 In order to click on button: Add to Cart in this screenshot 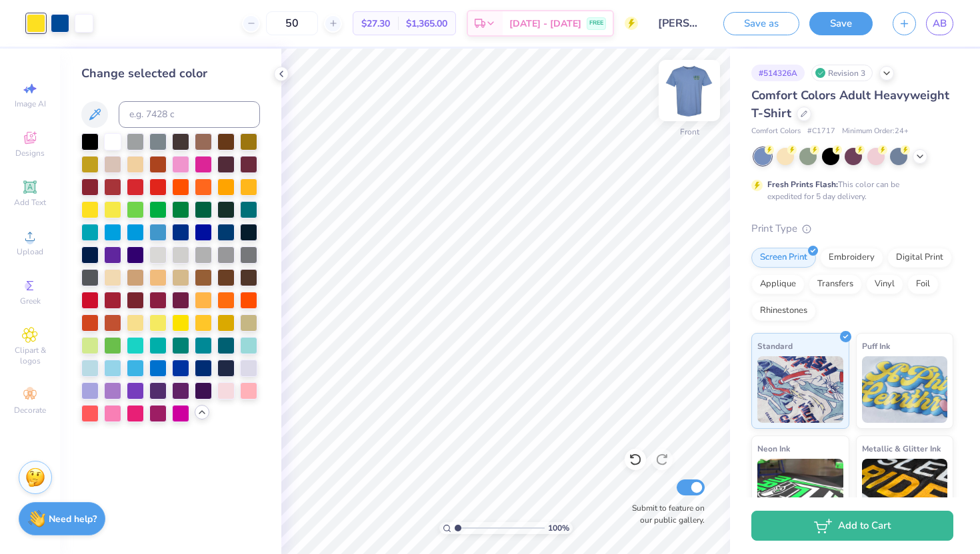, I will do `click(852, 525)`.